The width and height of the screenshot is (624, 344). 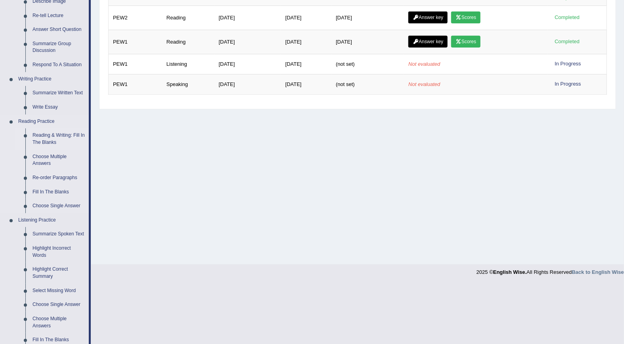 What do you see at coordinates (510, 272) in the screenshot?
I see `strong: English Wise.` at bounding box center [510, 272].